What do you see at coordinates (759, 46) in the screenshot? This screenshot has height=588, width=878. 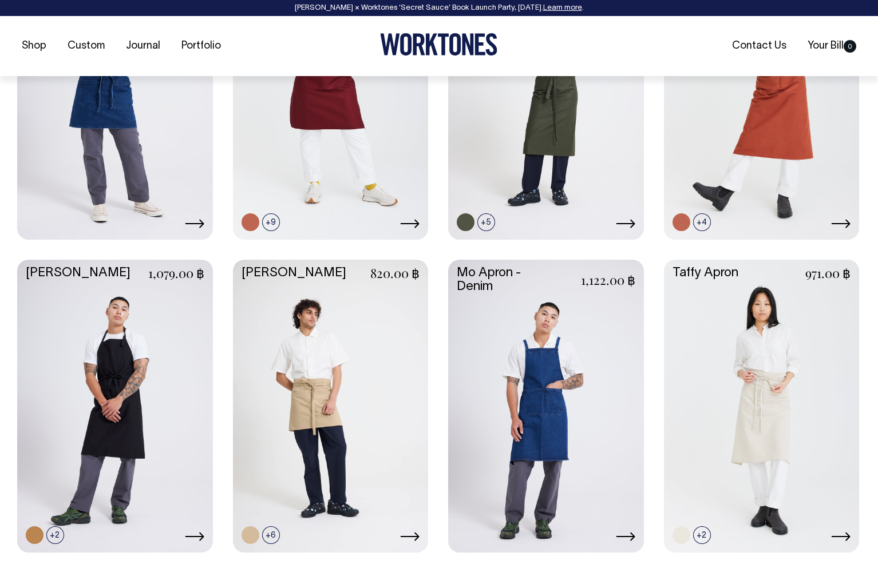 I see `a: Contact Us` at bounding box center [759, 46].